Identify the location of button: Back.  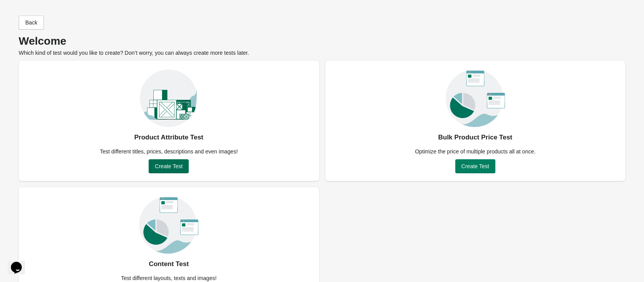
(31, 23).